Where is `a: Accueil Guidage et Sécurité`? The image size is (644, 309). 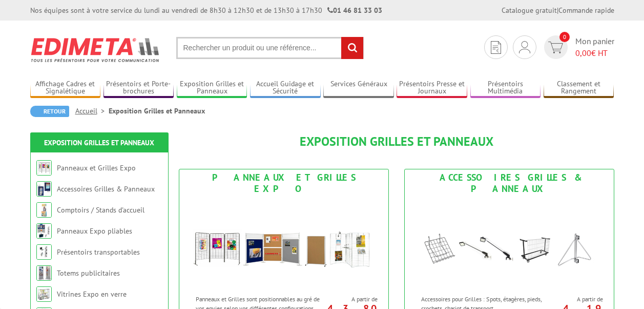
a: Accueil Guidage et Sécurité is located at coordinates (285, 88).